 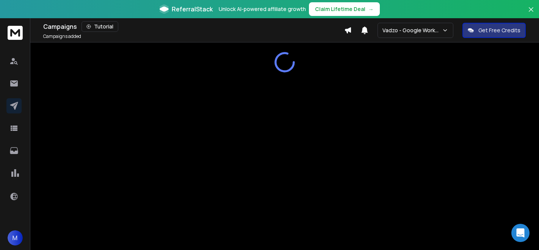 What do you see at coordinates (194, 27) in the screenshot?
I see `div: Campaigns` at bounding box center [194, 27].